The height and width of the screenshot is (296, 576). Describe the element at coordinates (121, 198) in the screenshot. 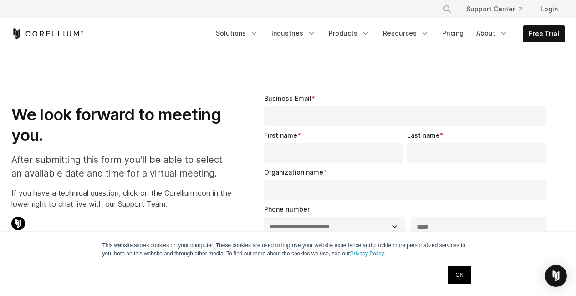

I see `p: If you have a technical question, click on the Corellium icon in the lower right to chat live wit...` at that location.